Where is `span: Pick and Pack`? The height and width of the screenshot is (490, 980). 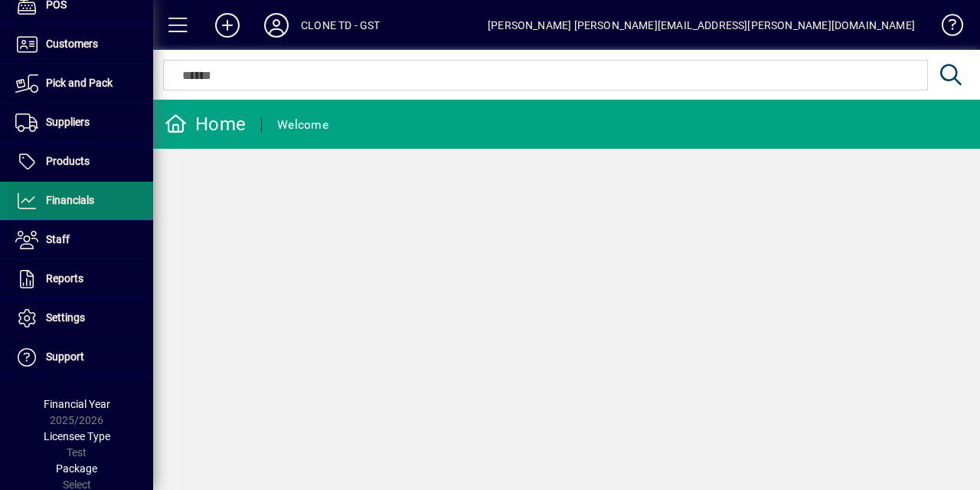
span: Pick and Pack is located at coordinates (79, 83).